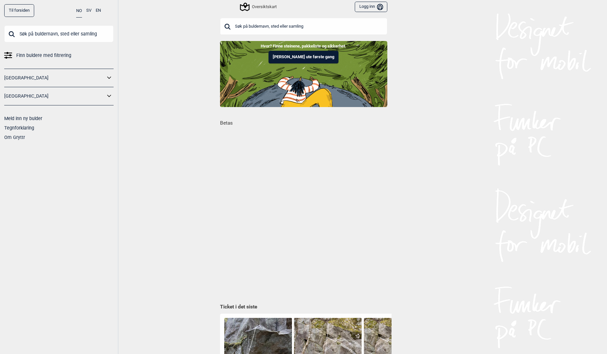 This screenshot has height=354, width=607. Describe the element at coordinates (44, 55) in the screenshot. I see `span: Finn buldere med filtrering` at that location.